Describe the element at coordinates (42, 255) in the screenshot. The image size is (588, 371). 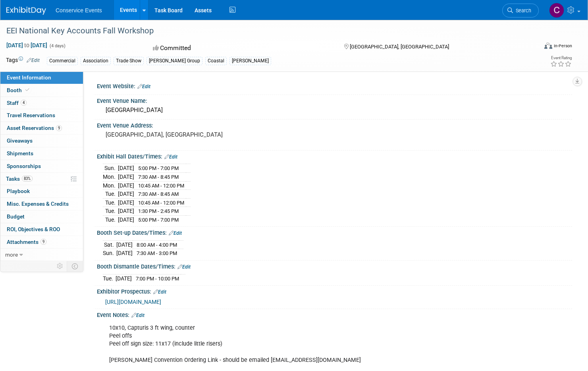
I see `a: more` at that location.